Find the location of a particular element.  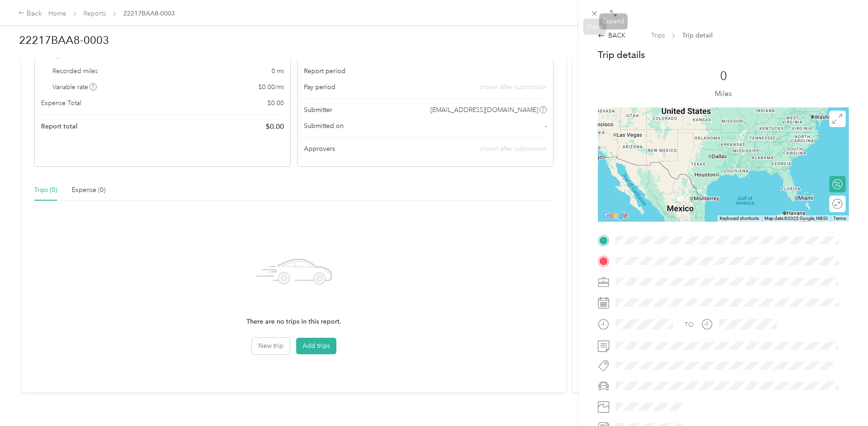

button: Keyboard shortcuts is located at coordinates (739, 219).